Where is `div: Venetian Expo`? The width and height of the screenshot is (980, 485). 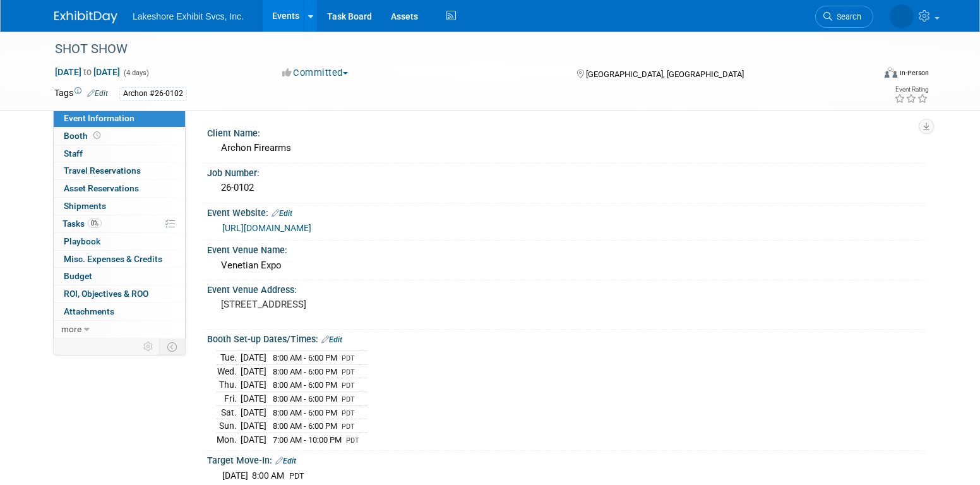
div: Venetian Expo is located at coordinates (567, 265).